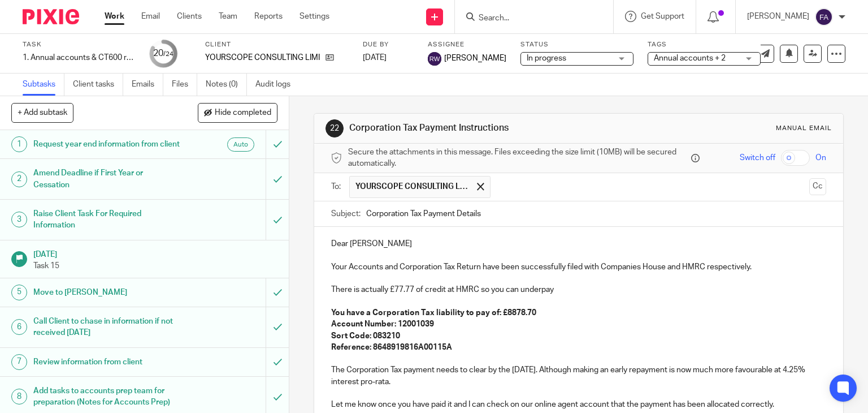  I want to click on a: Files, so click(185, 84).